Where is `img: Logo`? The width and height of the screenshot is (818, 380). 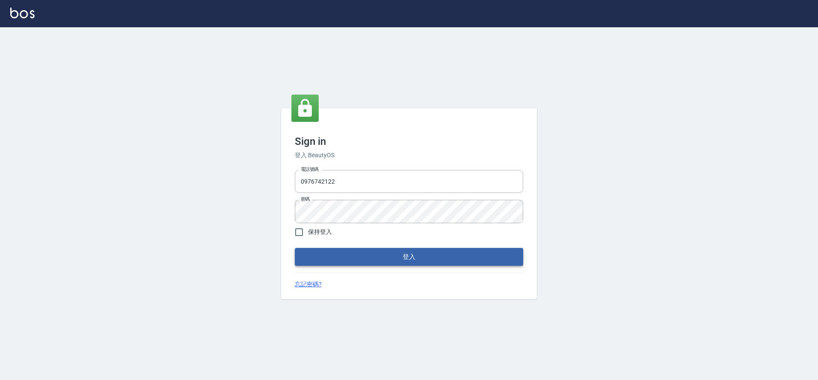
img: Logo is located at coordinates (22, 13).